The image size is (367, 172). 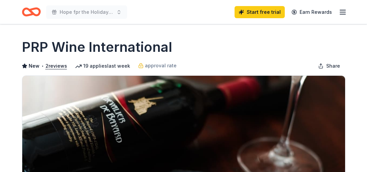 What do you see at coordinates (97, 47) in the screenshot?
I see `h1: PRP Wine International` at bounding box center [97, 47].